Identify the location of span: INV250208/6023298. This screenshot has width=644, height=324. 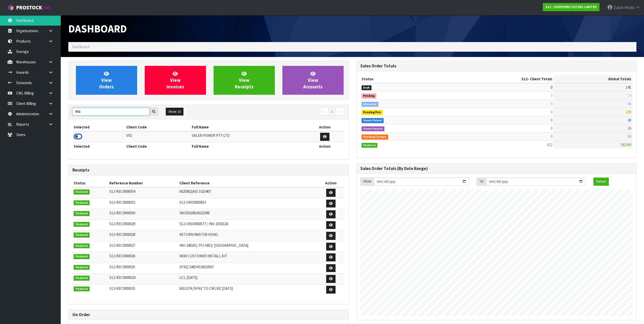
(195, 213).